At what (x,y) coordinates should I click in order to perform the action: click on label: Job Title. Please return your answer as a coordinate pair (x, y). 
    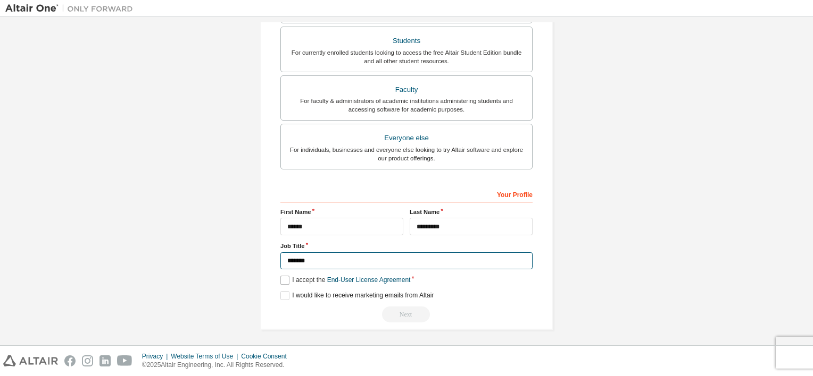
    Looking at the image, I should click on (406, 246).